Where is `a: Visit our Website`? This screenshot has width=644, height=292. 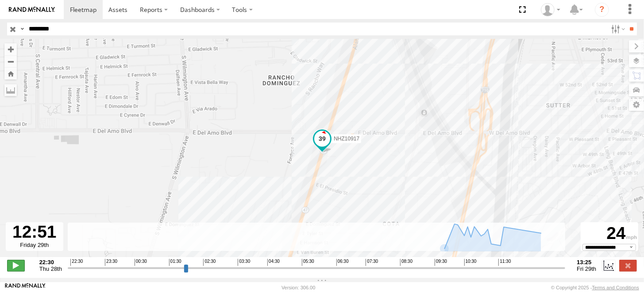
a: Visit our Website is located at coordinates (25, 288).